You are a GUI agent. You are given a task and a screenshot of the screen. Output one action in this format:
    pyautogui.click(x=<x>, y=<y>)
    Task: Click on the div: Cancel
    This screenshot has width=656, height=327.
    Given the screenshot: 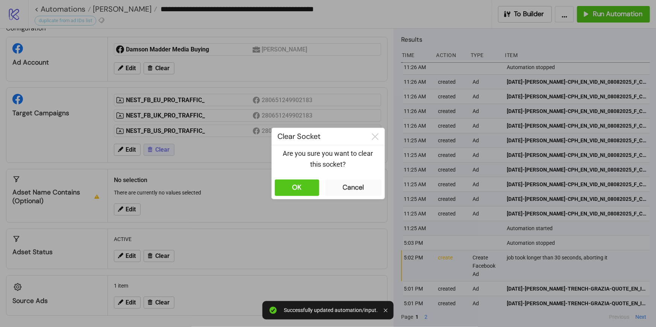 What is the action you would take?
    pyautogui.click(x=353, y=188)
    